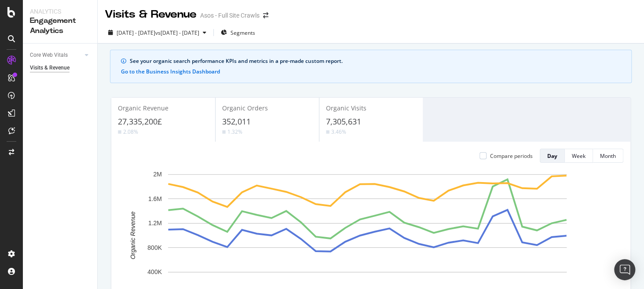 The height and width of the screenshot is (289, 644). Describe the element at coordinates (236, 122) in the screenshot. I see `span: 352,011` at that location.